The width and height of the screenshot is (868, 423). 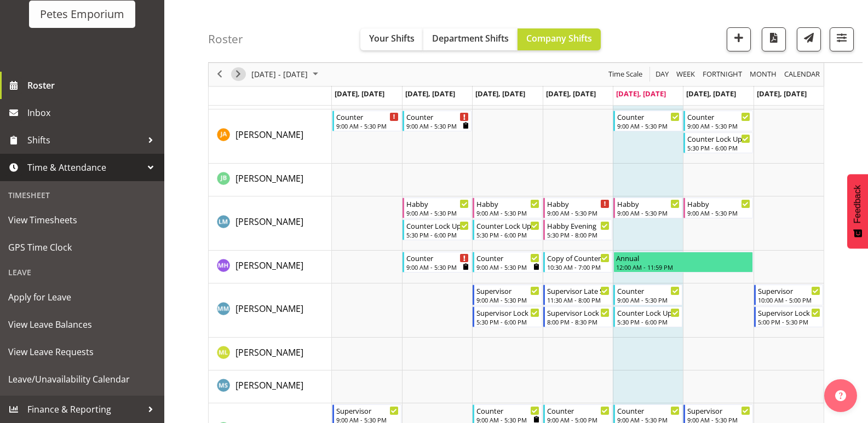 What do you see at coordinates (367, 121) in the screenshot?
I see `div: Jeseryl Armstrong"s event - Counter Begin From Monday, August 11, 2025 at 9:00:00 AM GMT+12:00 En...` at bounding box center [367, 121].